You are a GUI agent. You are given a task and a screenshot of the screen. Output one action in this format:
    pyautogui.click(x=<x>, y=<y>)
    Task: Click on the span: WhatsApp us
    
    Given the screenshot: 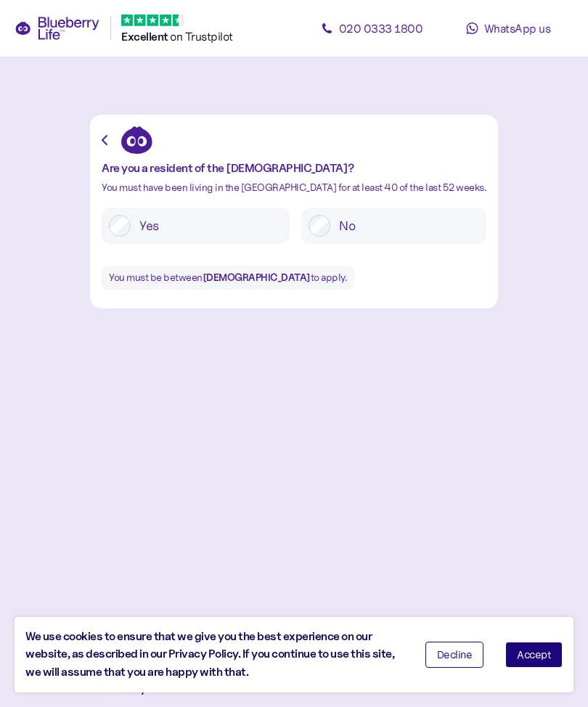 What is the action you would take?
    pyautogui.click(x=518, y=29)
    